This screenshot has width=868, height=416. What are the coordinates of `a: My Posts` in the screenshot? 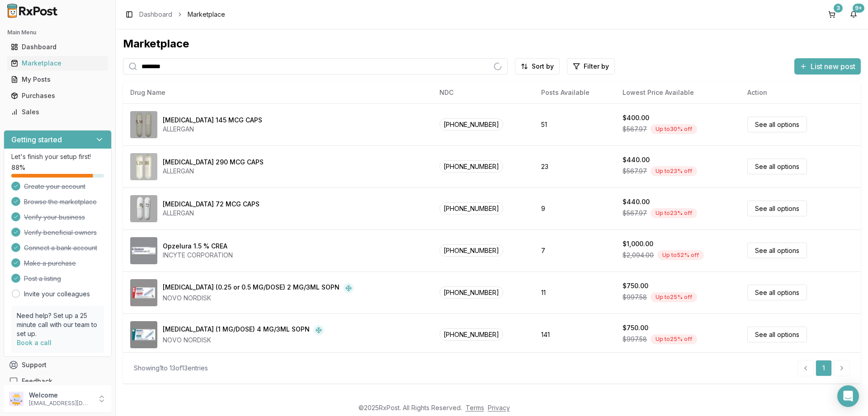 It's located at (58, 80).